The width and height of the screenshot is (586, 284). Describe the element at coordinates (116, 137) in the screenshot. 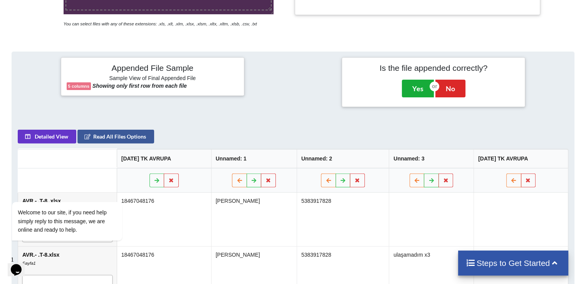

I see `button: Read All Files Options` at that location.